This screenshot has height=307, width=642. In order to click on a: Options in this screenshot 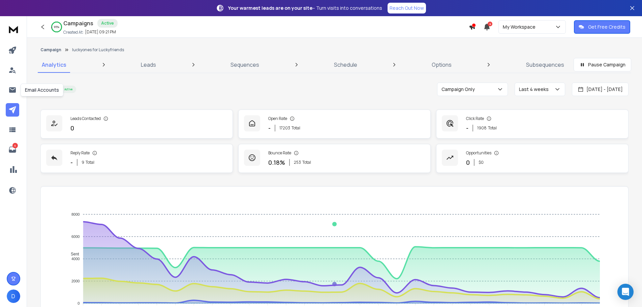, I will do `click(441, 65)`.